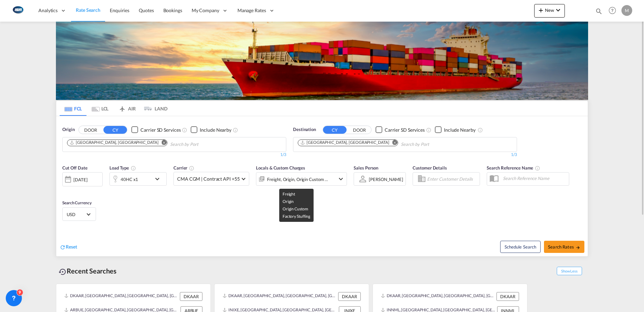  What do you see at coordinates (77, 202) in the screenshot?
I see `span: Search Currency` at bounding box center [77, 202].